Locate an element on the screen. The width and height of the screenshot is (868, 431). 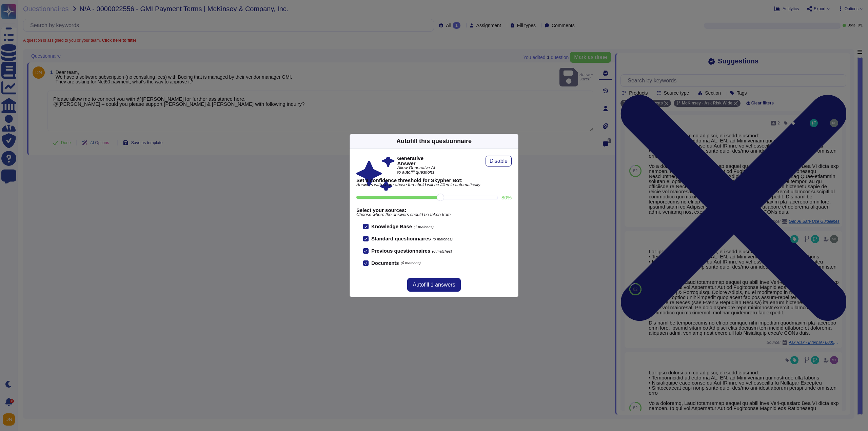
b: Generative Answer is located at coordinates (416, 160).